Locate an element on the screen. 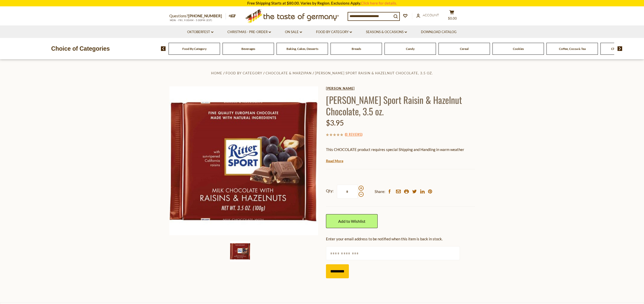 This screenshot has width=644, height=304. p: Questions? is located at coordinates (197, 16).